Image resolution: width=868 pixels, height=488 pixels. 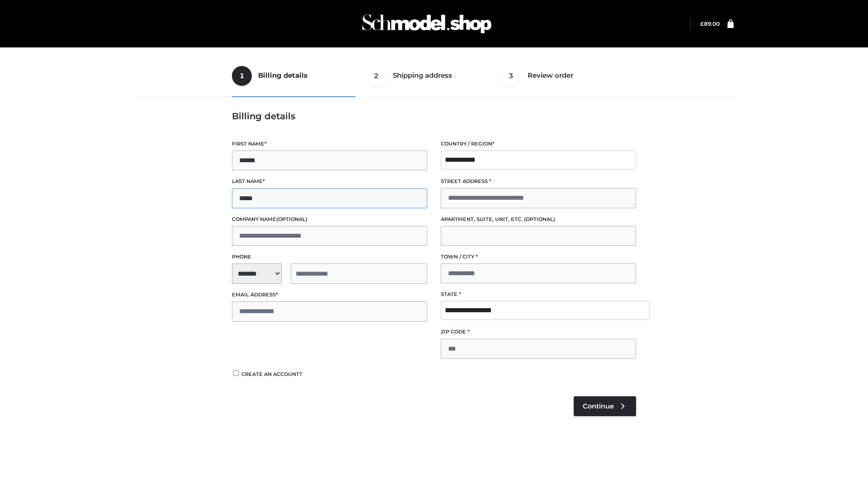 What do you see at coordinates (427, 23) in the screenshot?
I see `a: Schmodel Admin 964` at bounding box center [427, 23].